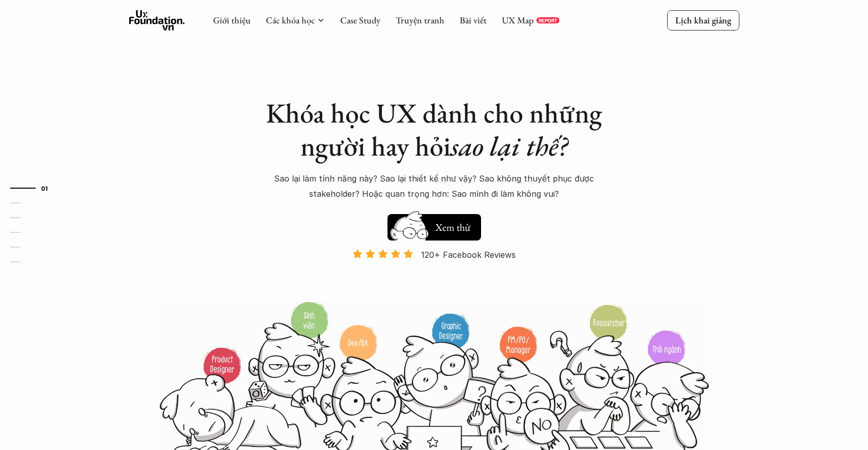 Image resolution: width=868 pixels, height=450 pixels. What do you see at coordinates (34, 188) in the screenshot?
I see `a: 01` at bounding box center [34, 188].